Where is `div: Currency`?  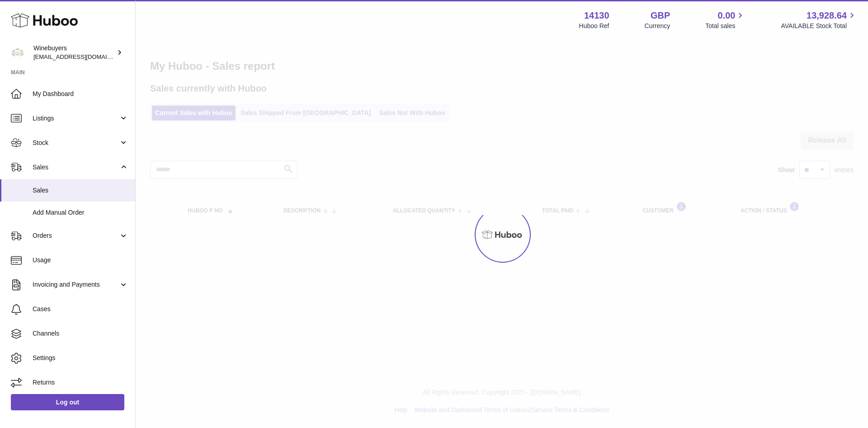 div: Currency is located at coordinates (658, 26).